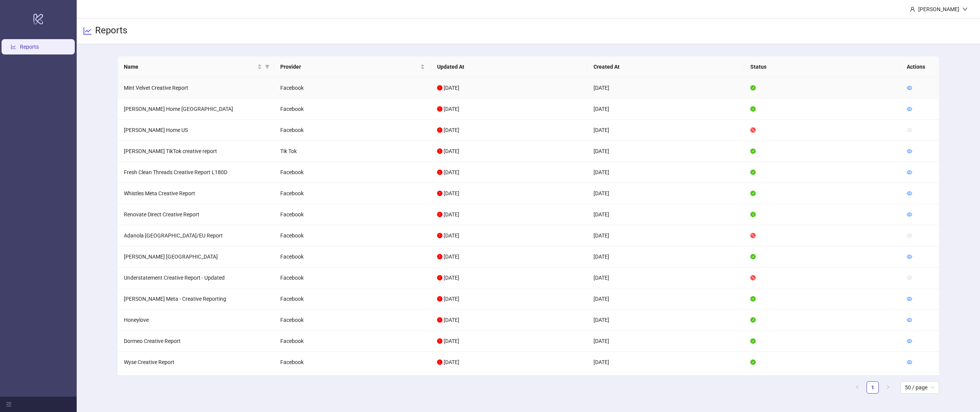  Describe the element at coordinates (196, 193) in the screenshot. I see `td: Whistles Meta Creative Report` at that location.